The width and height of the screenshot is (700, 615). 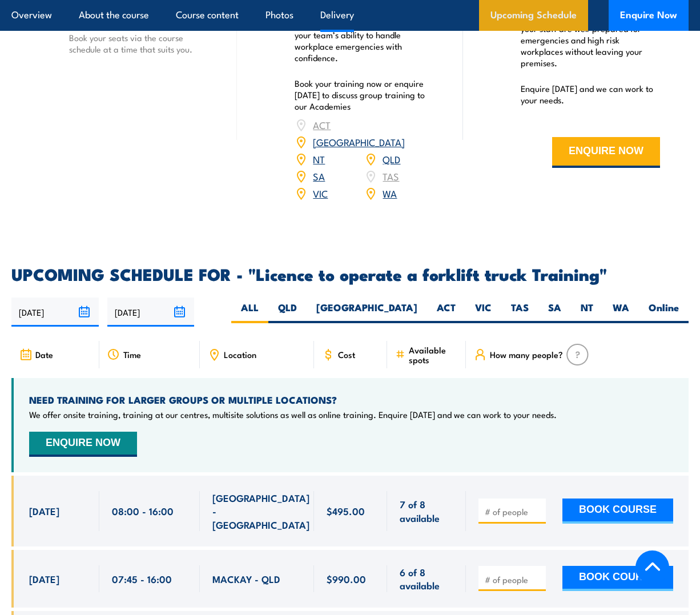 What do you see at coordinates (54, 312) in the screenshot?
I see `input: From date` at bounding box center [54, 312].